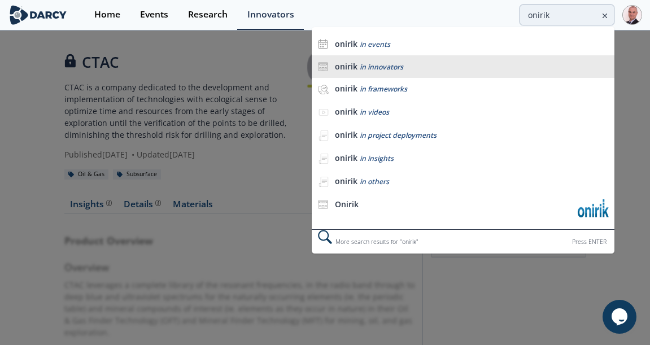 The width and height of the screenshot is (650, 345). I want to click on img: logo-wide.svg, so click(38, 15).